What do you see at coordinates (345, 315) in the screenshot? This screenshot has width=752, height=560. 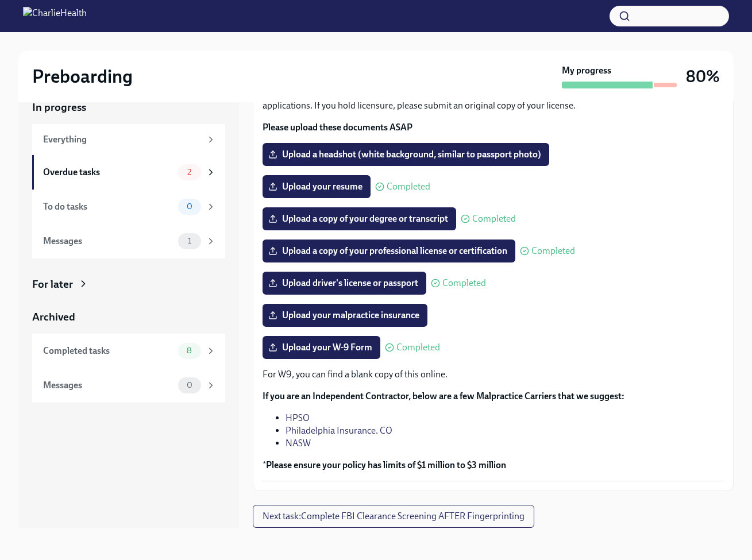 I see `span: Upload your malpractice insurance` at bounding box center [345, 315].